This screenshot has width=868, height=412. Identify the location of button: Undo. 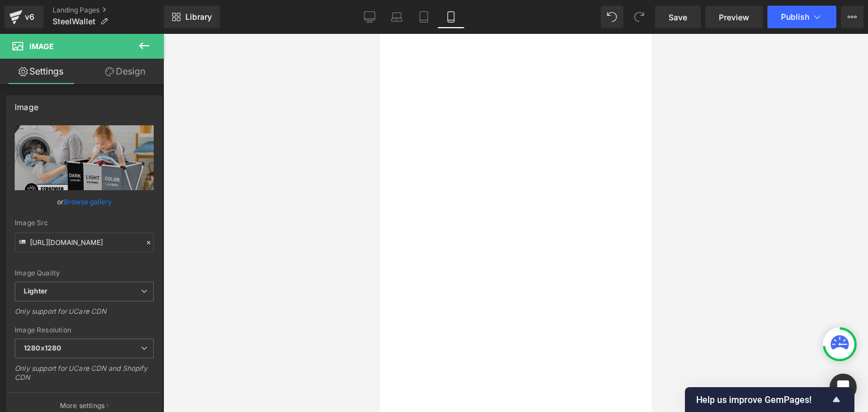
(612, 17).